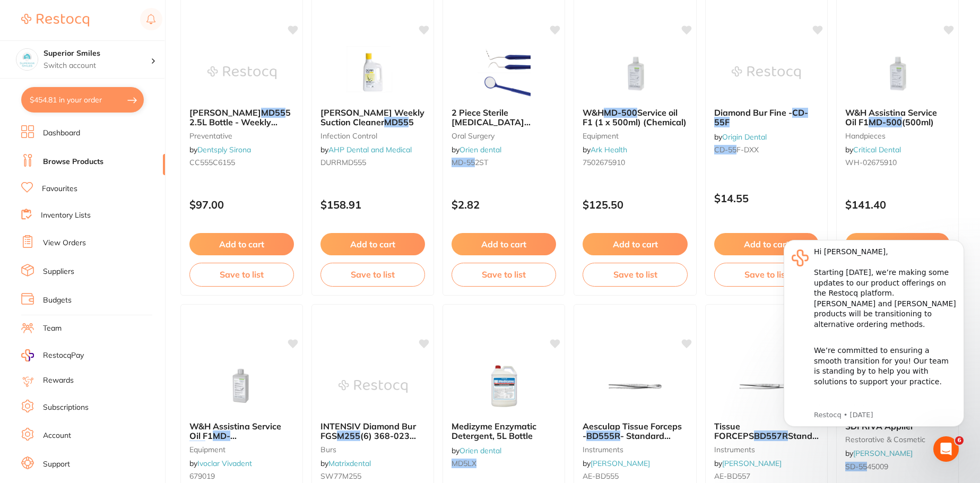 This screenshot has width=980, height=483. What do you see at coordinates (56, 436) in the screenshot?
I see `a: Account` at bounding box center [56, 436].